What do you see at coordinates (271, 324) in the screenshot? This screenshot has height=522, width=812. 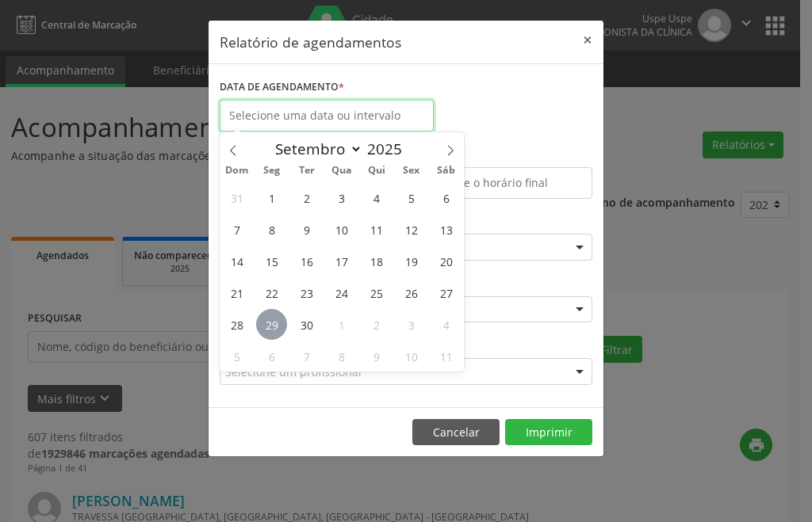 I see `span: Setembro 29, 2025` at bounding box center [271, 324].